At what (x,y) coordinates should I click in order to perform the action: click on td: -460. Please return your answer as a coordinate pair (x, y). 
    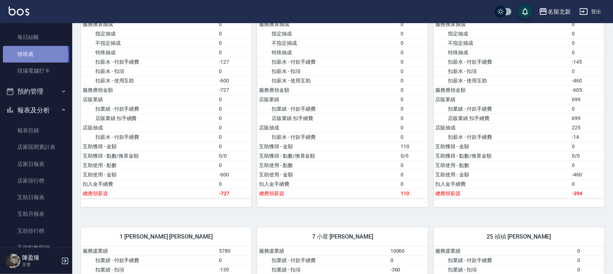
    Looking at the image, I should click on (587, 174).